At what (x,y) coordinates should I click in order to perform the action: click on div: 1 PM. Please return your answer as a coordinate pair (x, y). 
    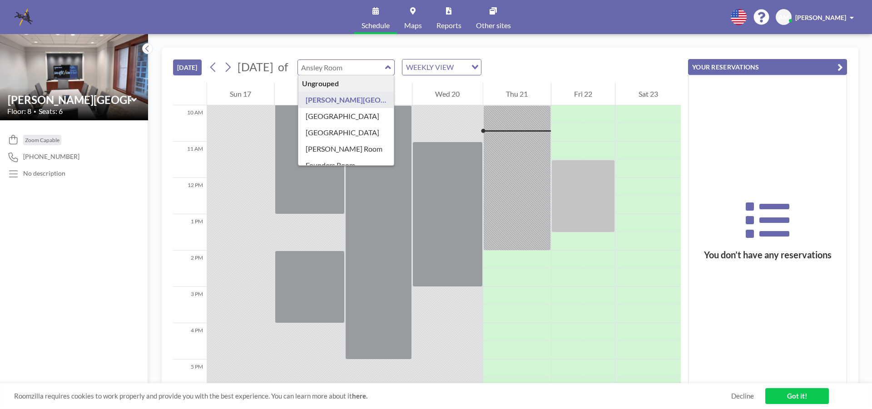
    Looking at the image, I should click on (190, 232).